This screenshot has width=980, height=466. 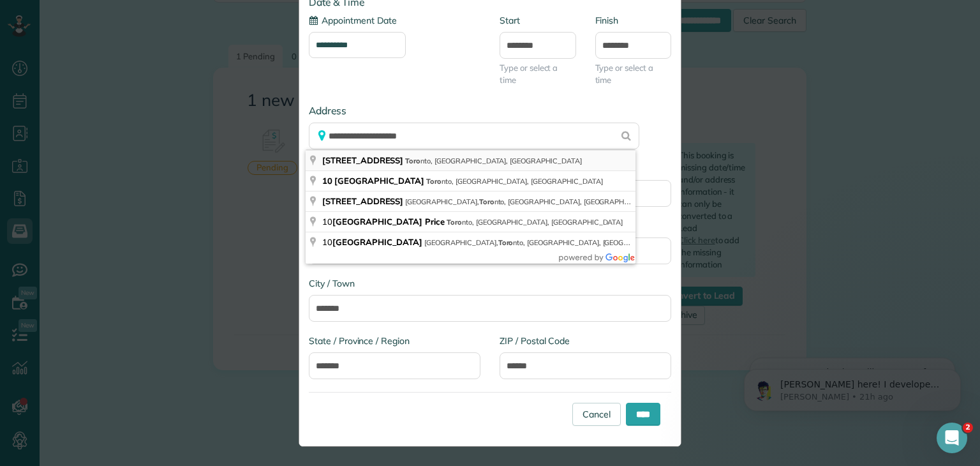 I want to click on img: Profile image for Alexandre, so click(x=39, y=49).